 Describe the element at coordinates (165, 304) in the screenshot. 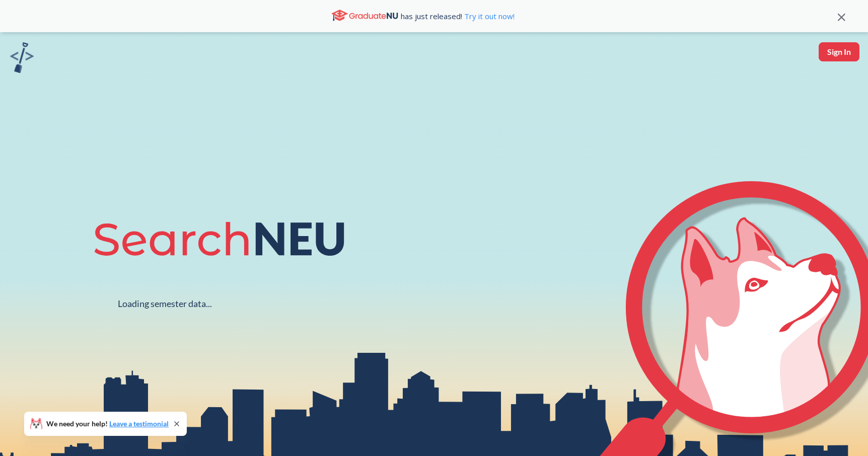

I see `div: Loading semester data...` at that location.